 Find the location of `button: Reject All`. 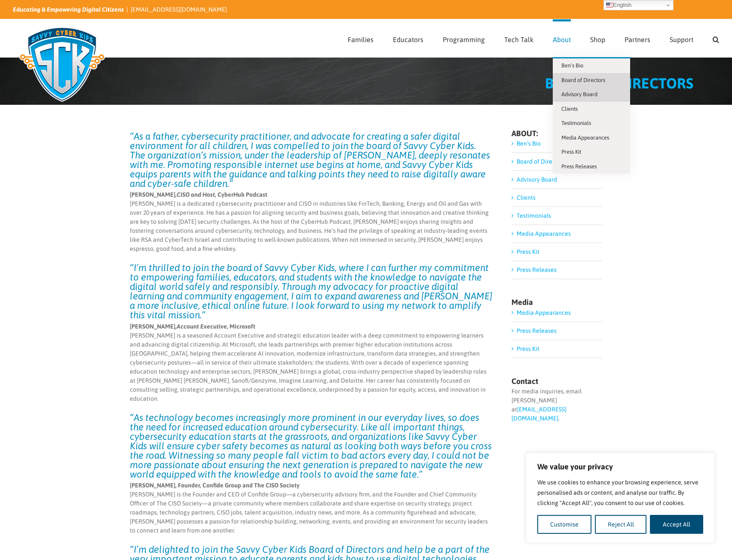

button: Reject All is located at coordinates (621, 524).